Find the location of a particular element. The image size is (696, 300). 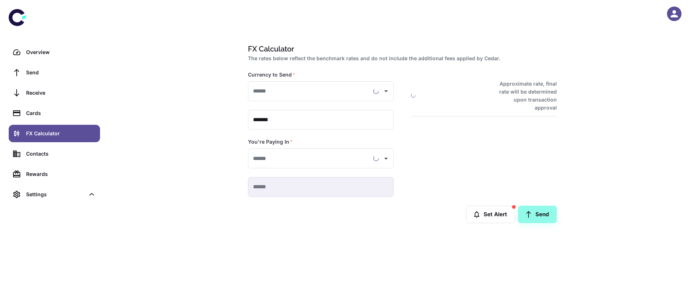

div: Cards is located at coordinates (61, 113).